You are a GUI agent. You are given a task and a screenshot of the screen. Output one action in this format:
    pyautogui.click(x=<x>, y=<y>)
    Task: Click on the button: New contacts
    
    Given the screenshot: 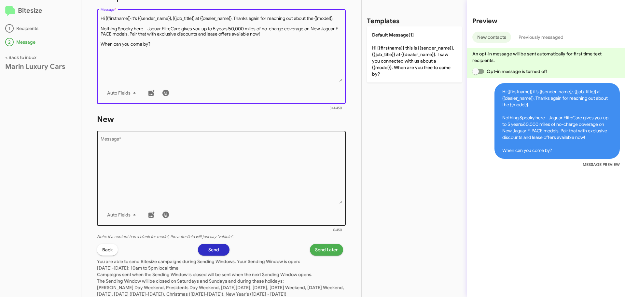 What is the action you would take?
    pyautogui.click(x=492, y=37)
    